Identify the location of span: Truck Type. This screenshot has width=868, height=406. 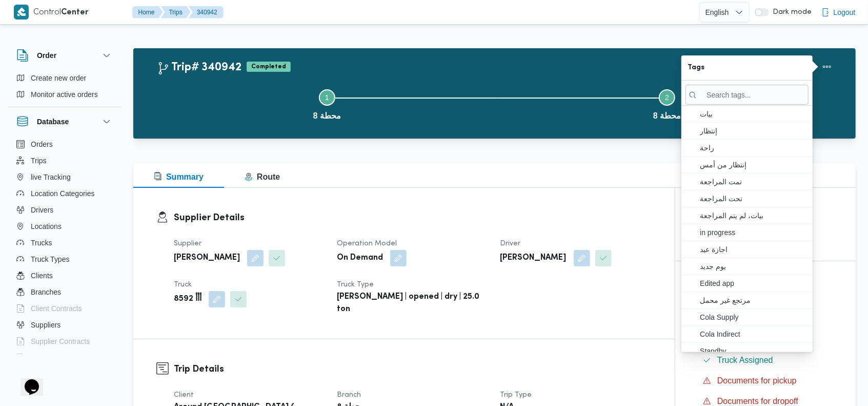
(355, 284).